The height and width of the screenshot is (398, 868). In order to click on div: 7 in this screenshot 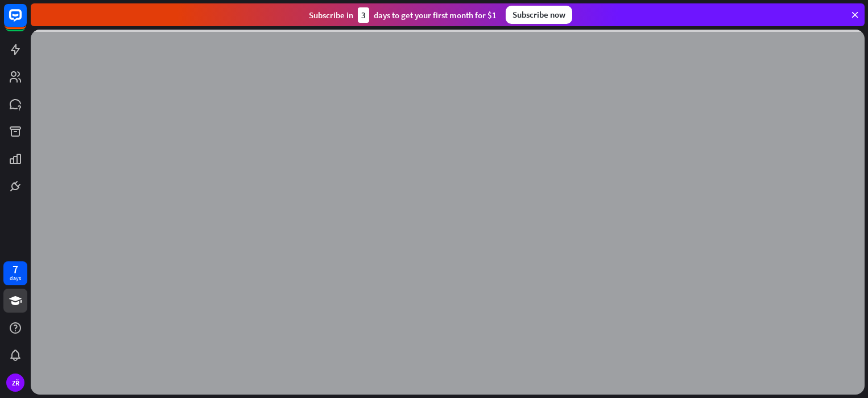, I will do `click(15, 269)`.